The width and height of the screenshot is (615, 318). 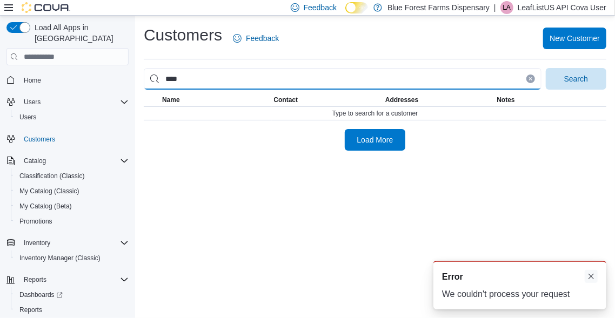 I want to click on div: LeafListUS API Cova User, so click(x=507, y=8).